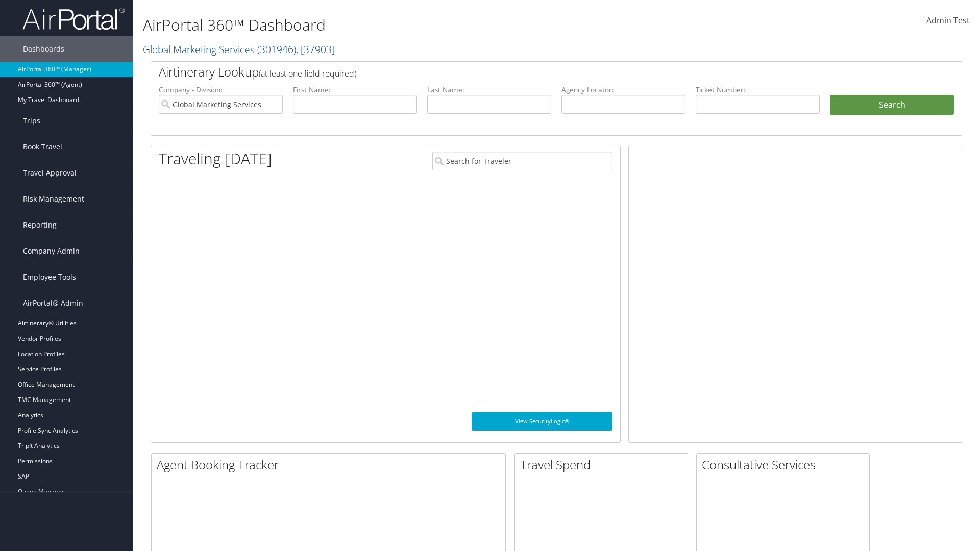  Describe the element at coordinates (50, 174) in the screenshot. I see `span: Travel Approval` at that location.